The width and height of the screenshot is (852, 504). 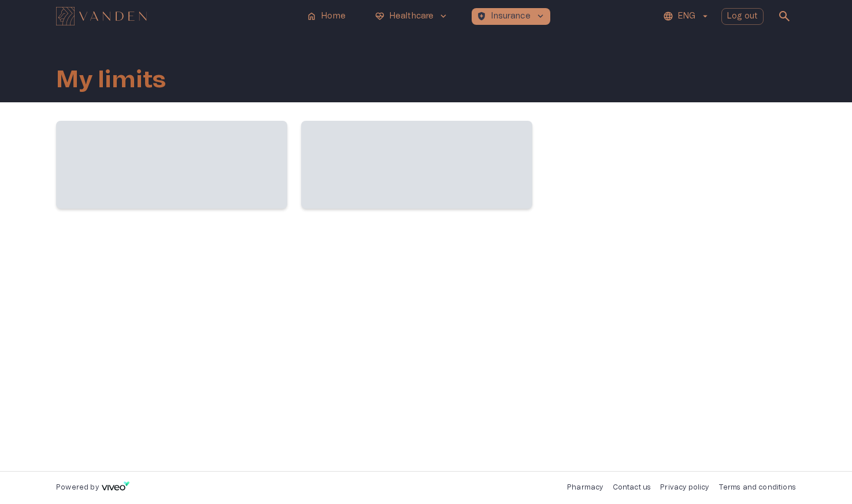 I want to click on span: search, so click(x=784, y=16).